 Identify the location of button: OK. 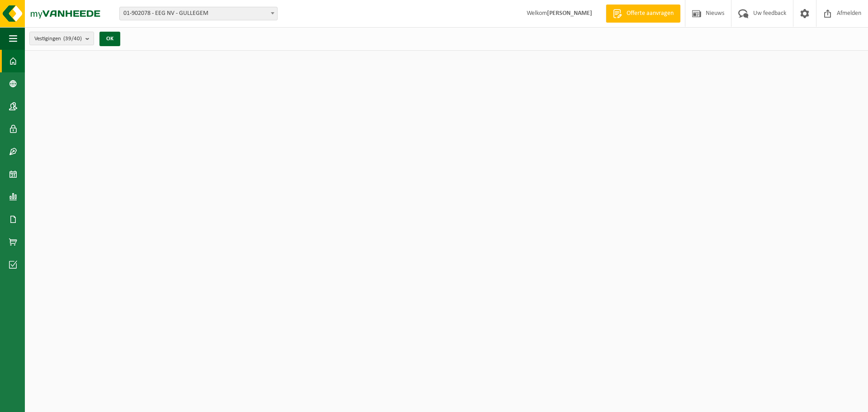
(110, 39).